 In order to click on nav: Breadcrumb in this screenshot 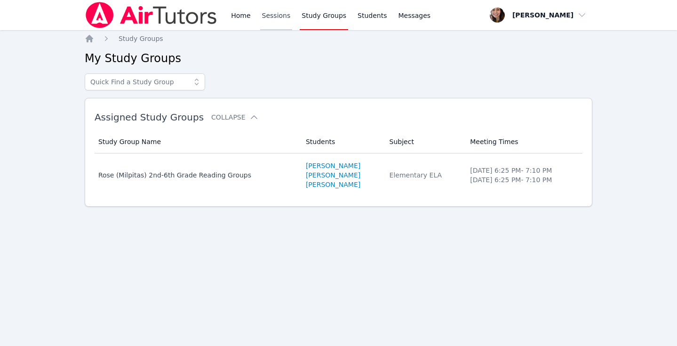, I will do `click(338, 39)`.